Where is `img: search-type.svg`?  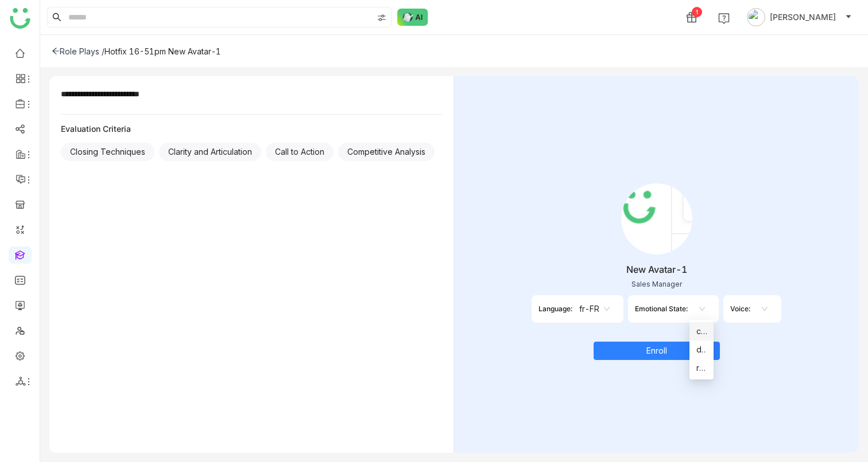 img: search-type.svg is located at coordinates (382, 18).